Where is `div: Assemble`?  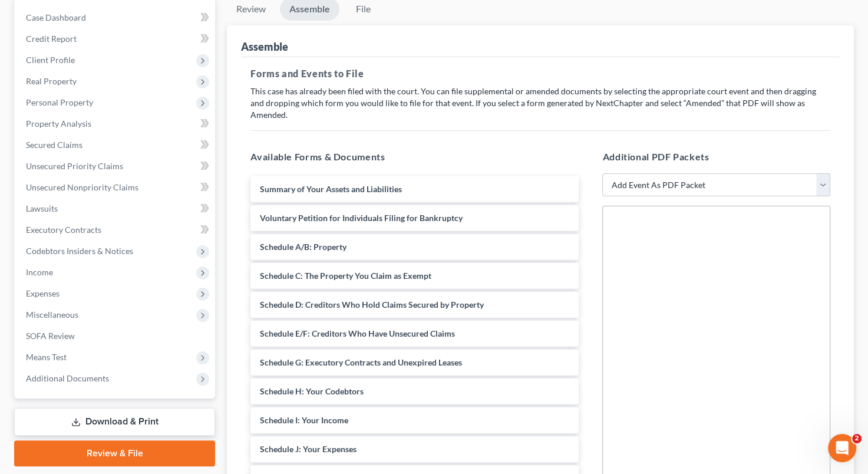 div: Assemble is located at coordinates (265, 47).